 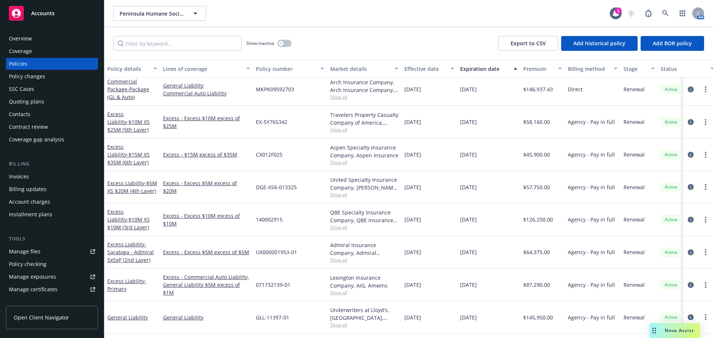 What do you see at coordinates (52, 177) in the screenshot?
I see `a: Invoices` at bounding box center [52, 177].